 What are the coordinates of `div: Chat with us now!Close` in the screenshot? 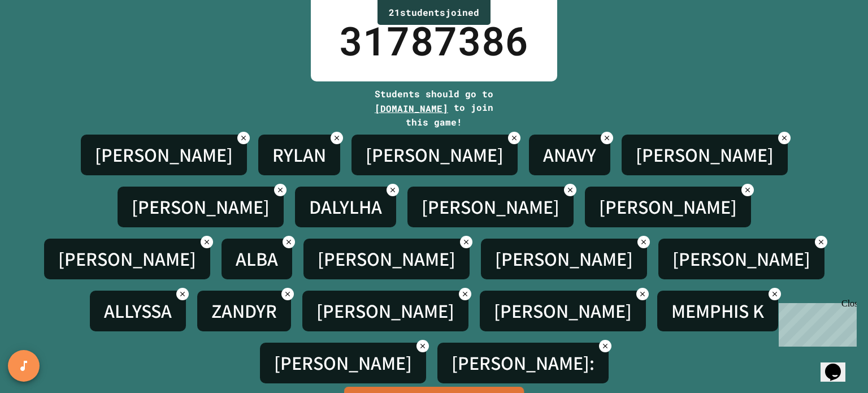 It's located at (42, 38).